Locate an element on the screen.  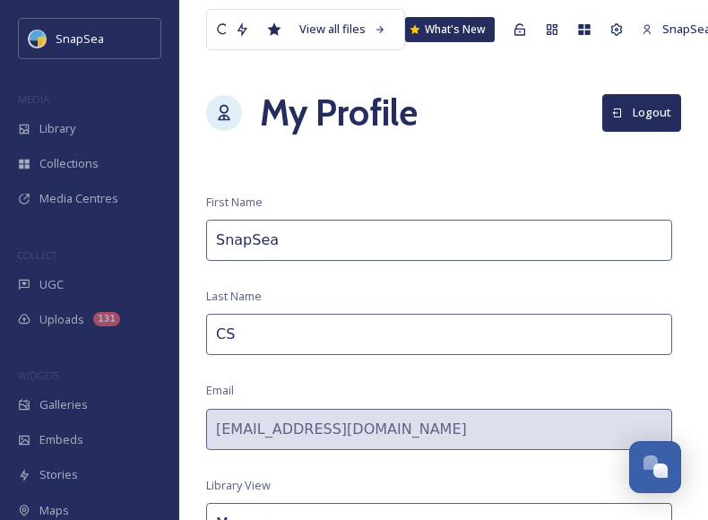
div: What's New is located at coordinates (450, 30).